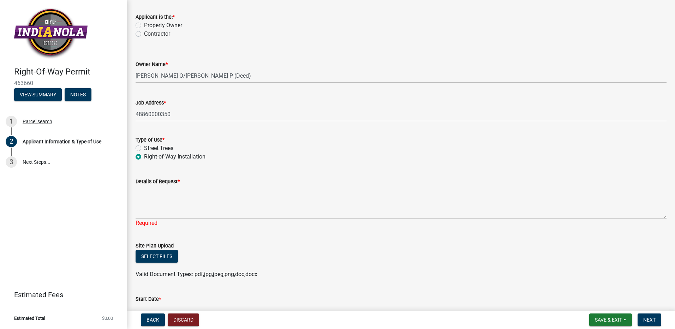 Image resolution: width=675 pixels, height=329 pixels. I want to click on h4: Right-Of-Way Permit, so click(68, 72).